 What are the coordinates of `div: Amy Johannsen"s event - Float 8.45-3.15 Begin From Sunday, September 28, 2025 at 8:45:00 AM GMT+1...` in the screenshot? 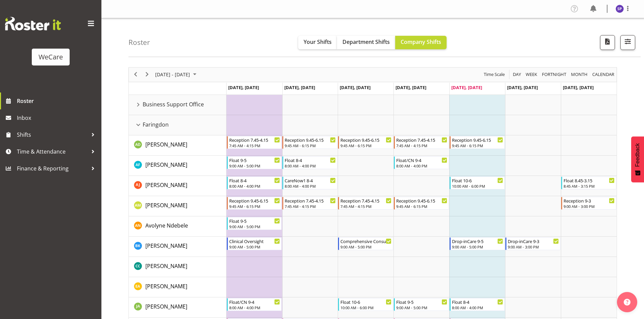 It's located at (588, 183).